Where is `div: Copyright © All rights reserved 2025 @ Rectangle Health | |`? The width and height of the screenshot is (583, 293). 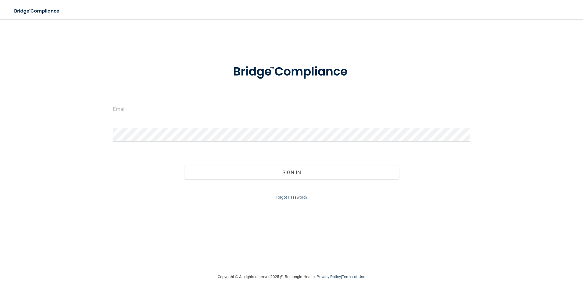
div: Copyright © All rights reserved 2025 @ Rectangle Health | | is located at coordinates (291, 277).